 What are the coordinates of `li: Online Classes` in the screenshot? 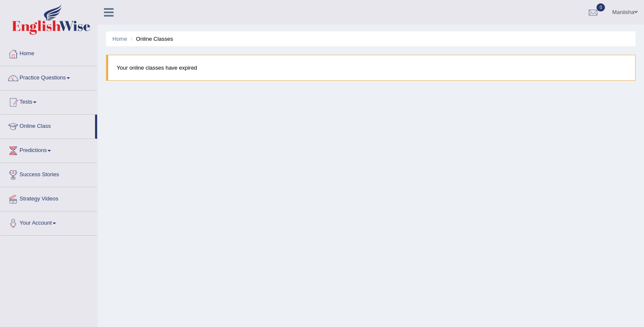 It's located at (151, 38).